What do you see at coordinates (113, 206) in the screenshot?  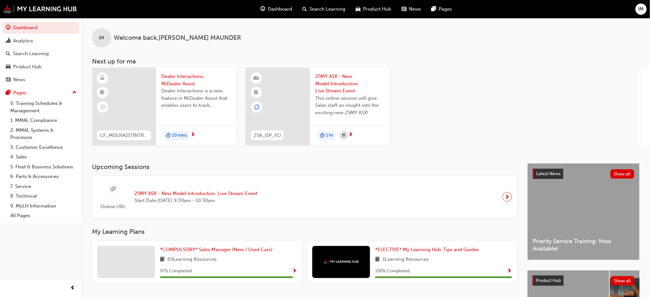 I see `span: Online URL` at bounding box center [113, 206].